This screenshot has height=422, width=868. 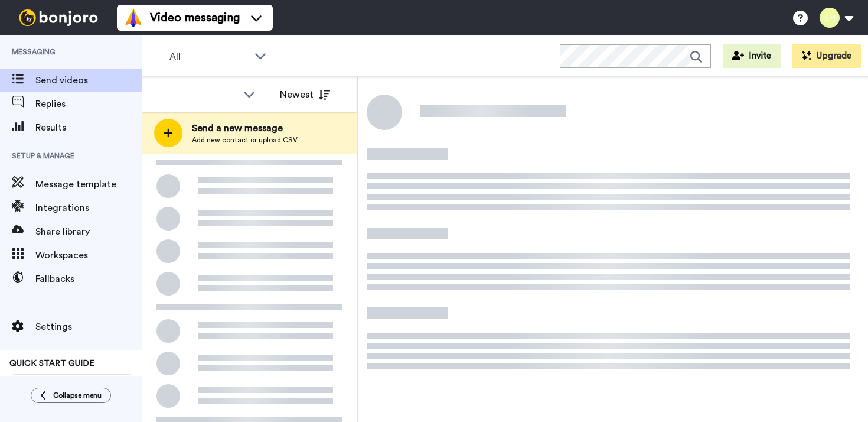 What do you see at coordinates (89, 279) in the screenshot?
I see `span: Fallbacks` at bounding box center [89, 279].